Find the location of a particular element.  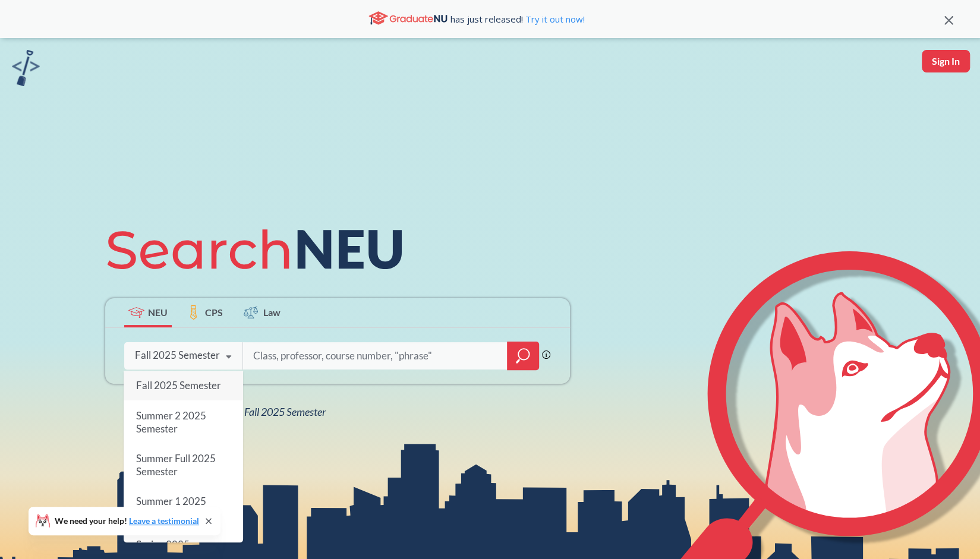

div: magnifying glass is located at coordinates (523, 356).